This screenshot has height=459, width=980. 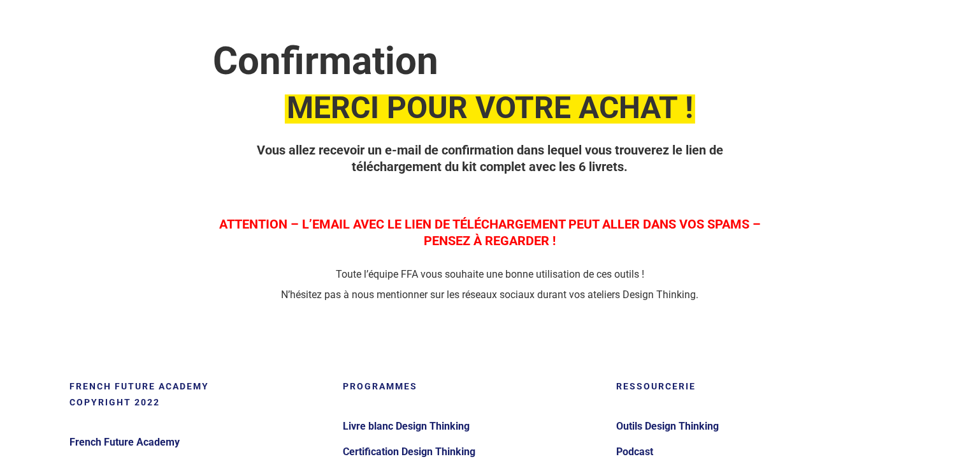 I want to click on a: French Future Academy, so click(x=197, y=442).